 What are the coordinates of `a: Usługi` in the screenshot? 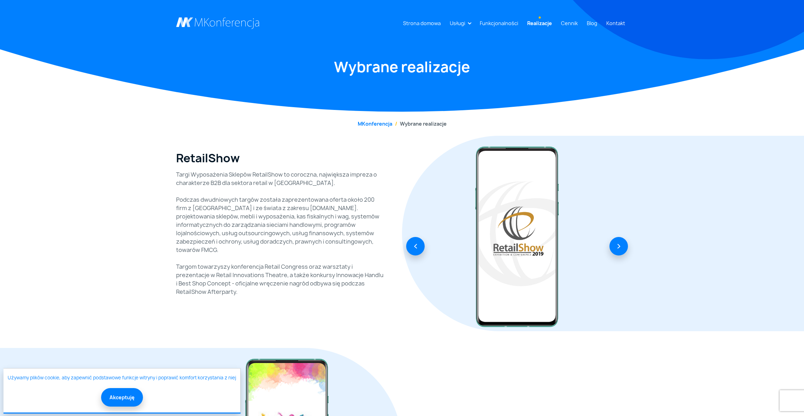 It's located at (458, 23).